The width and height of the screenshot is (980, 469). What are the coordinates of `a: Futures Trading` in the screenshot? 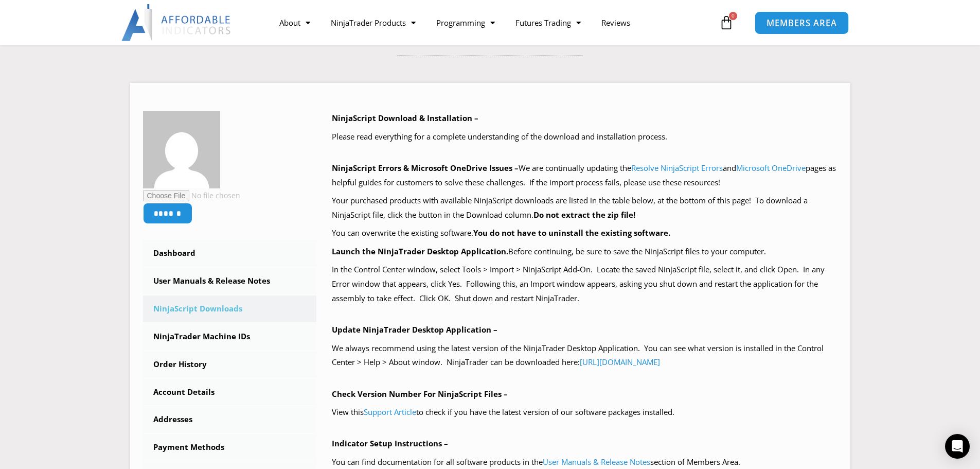 It's located at (548, 22).